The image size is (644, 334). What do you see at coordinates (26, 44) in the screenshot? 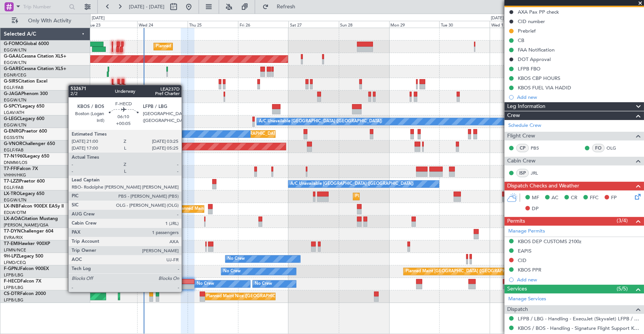
I see `a: G-FOMOGlobal 6000` at bounding box center [26, 44].